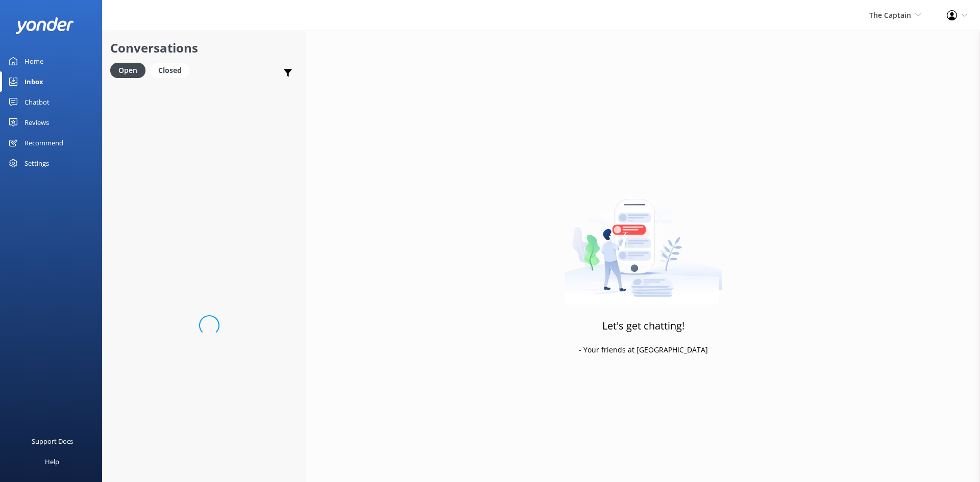 This screenshot has height=482, width=980. I want to click on a: Closed, so click(173, 70).